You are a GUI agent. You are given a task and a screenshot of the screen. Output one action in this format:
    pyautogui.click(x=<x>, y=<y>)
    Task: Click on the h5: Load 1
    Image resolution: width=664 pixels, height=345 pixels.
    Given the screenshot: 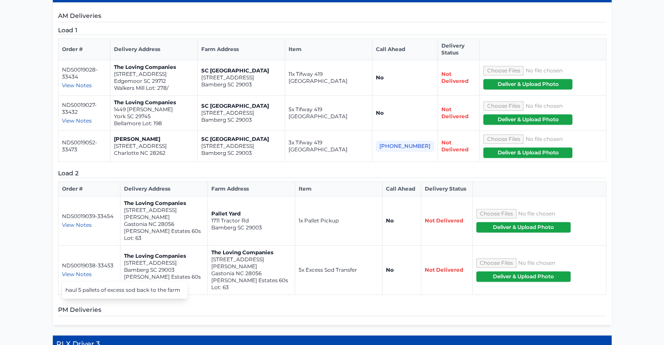 What is the action you would take?
    pyautogui.click(x=332, y=30)
    